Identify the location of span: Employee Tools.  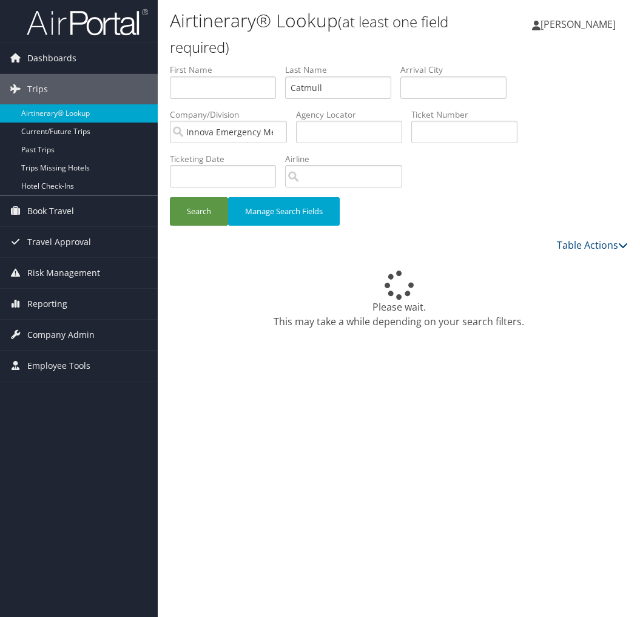
(59, 366).